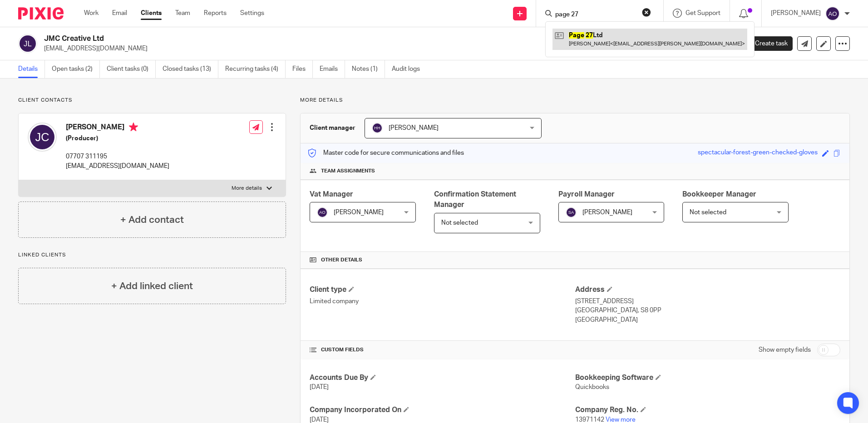 The image size is (868, 423). Describe the element at coordinates (118, 156) in the screenshot. I see `p: 07707 311195` at that location.